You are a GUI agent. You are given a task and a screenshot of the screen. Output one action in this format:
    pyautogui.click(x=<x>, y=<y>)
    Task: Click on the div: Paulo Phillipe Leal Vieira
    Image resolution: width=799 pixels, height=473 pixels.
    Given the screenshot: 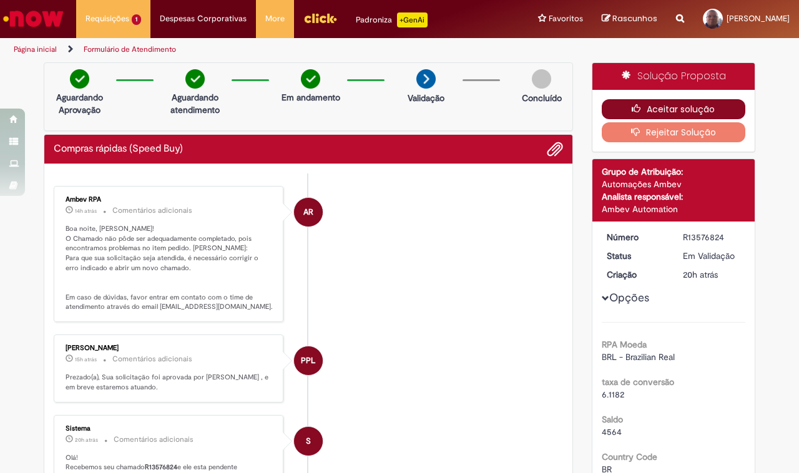 What is the action you would take?
    pyautogui.click(x=308, y=361)
    